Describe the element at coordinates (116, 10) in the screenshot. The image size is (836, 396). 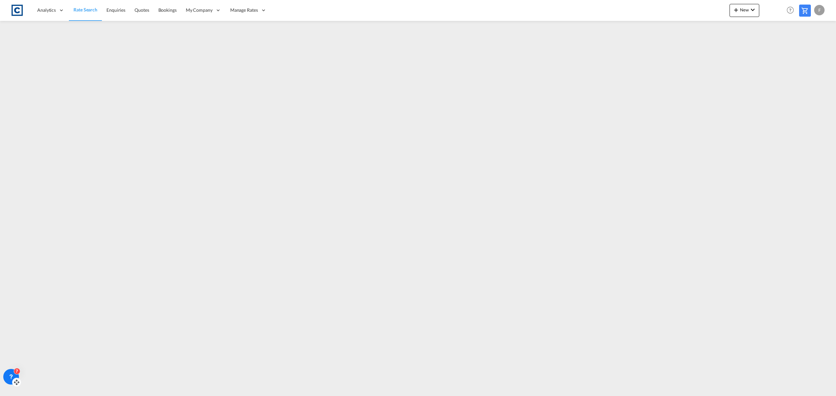
I see `span: Enquiries` at that location.